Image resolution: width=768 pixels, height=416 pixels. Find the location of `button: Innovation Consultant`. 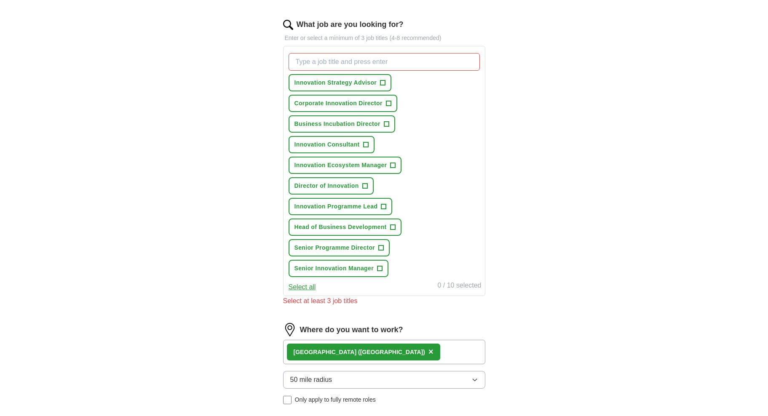

button: Innovation Consultant is located at coordinates (332, 145).